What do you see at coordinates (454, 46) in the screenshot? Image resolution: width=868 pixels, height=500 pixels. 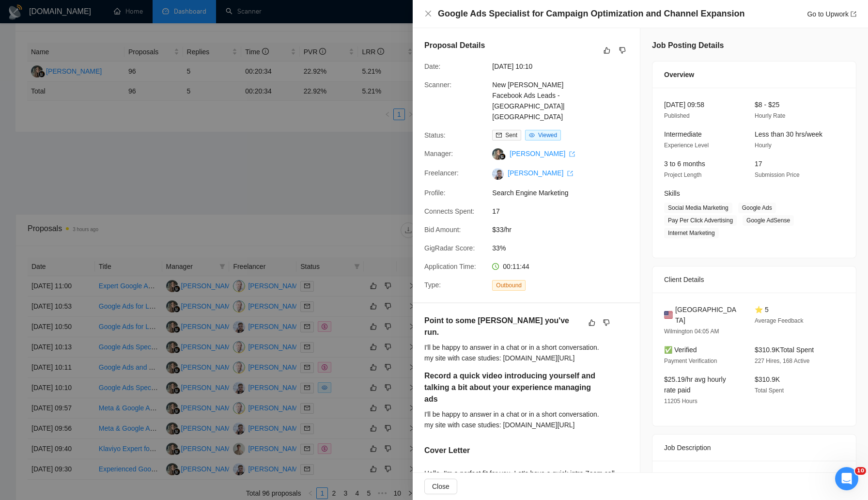 I see `h5: Proposal Details` at bounding box center [454, 46].